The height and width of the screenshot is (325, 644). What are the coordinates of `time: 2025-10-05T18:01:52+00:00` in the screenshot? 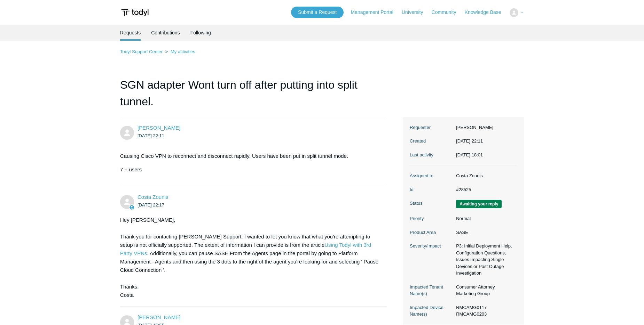 It's located at (469, 155).